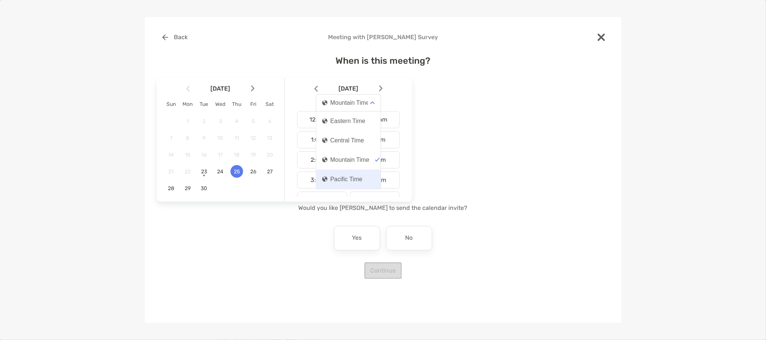 The image size is (766, 340). Describe the element at coordinates (204, 138) in the screenshot. I see `span: 9` at that location.